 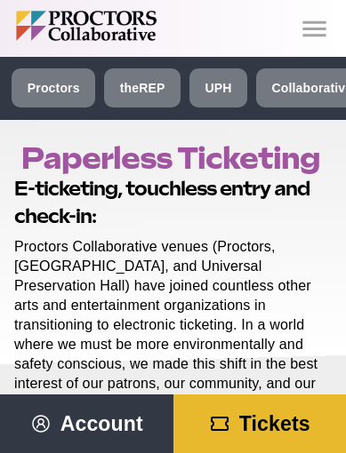 I want to click on span: Account, so click(x=101, y=424).